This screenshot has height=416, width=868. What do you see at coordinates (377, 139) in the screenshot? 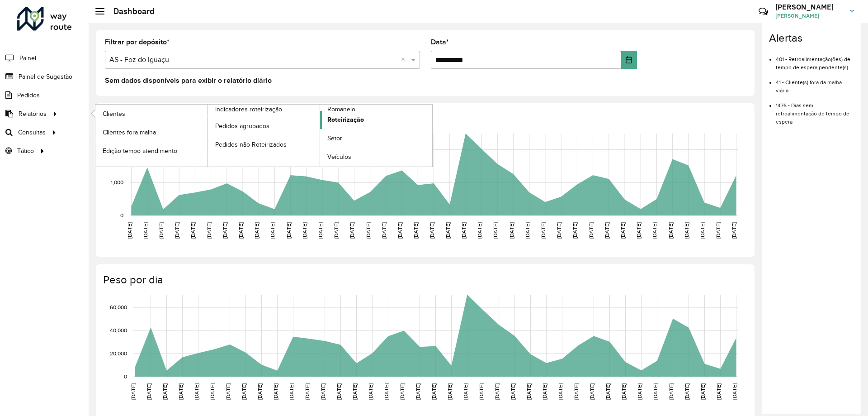
I see `a: Setor` at bounding box center [377, 139].